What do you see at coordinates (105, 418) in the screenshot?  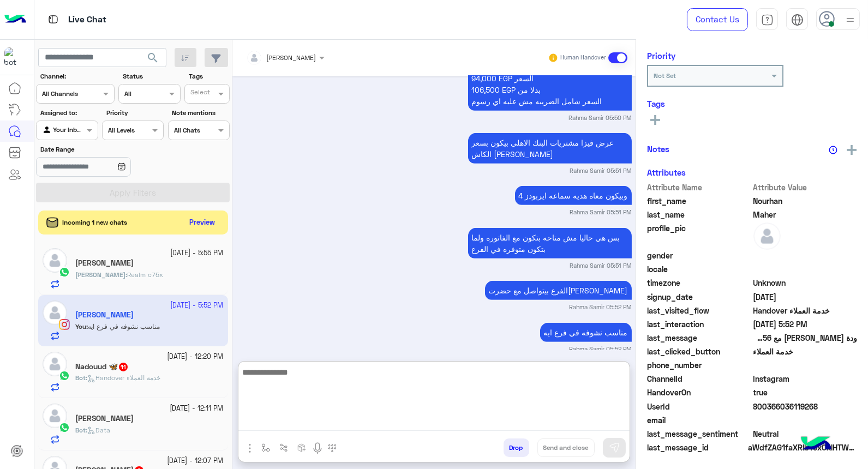 I see `h5: Menna Saeed` at bounding box center [105, 418].